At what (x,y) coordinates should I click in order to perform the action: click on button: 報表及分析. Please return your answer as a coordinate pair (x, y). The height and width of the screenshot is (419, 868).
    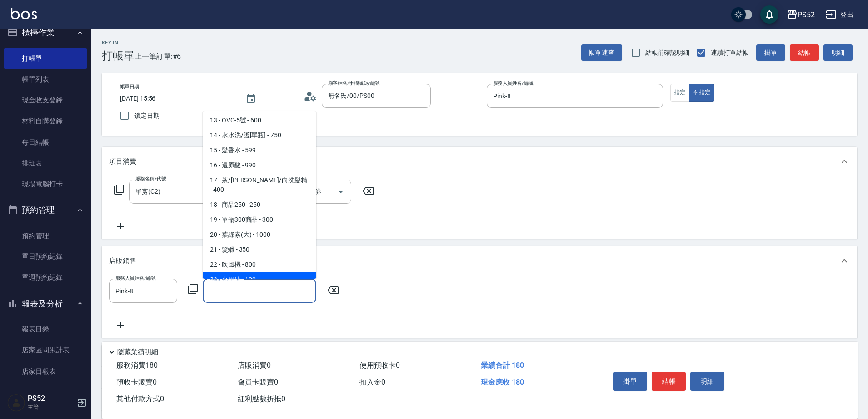
    Looking at the image, I should click on (46, 304).